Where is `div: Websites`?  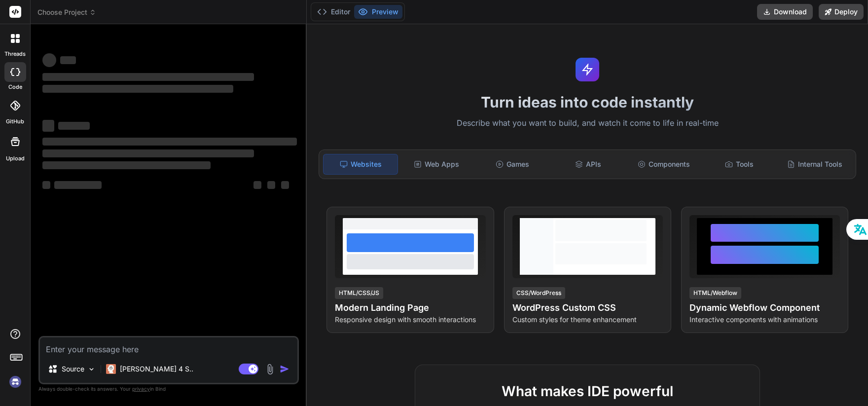 div: Websites is located at coordinates (360, 164).